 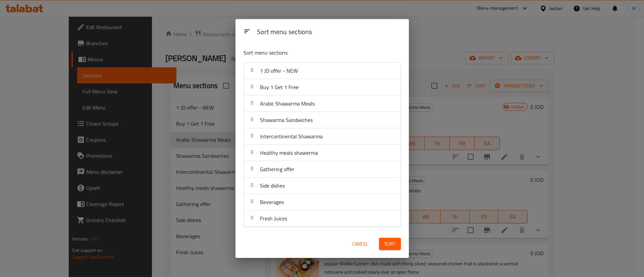 What do you see at coordinates (273, 186) in the screenshot?
I see `span: Side dishes` at bounding box center [273, 186].